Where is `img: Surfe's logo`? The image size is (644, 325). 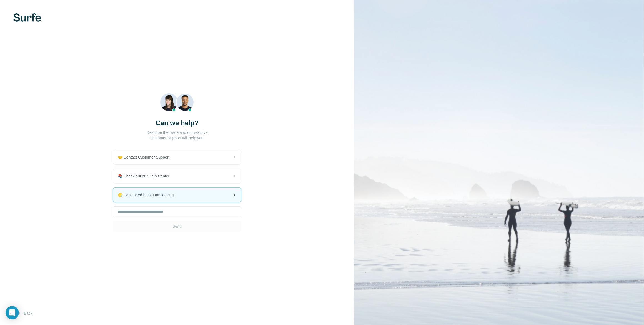 img: Surfe's logo is located at coordinates (27, 18).